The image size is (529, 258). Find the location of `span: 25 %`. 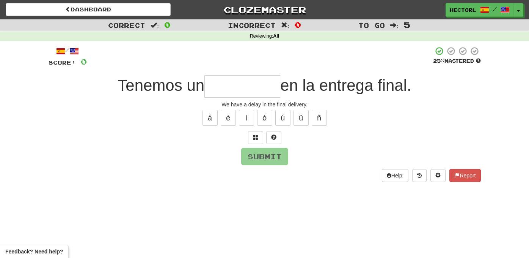

span: 25 % is located at coordinates (439, 61).